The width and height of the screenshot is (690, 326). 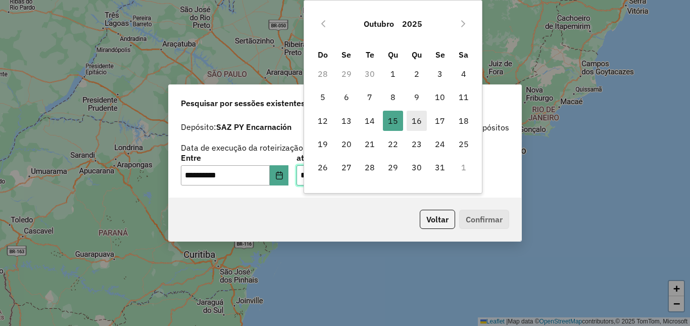 I want to click on span: 26, so click(x=323, y=167).